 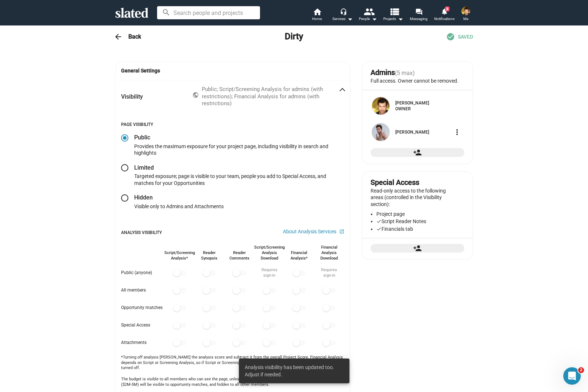 I want to click on button: Matt SchichterMe, so click(x=466, y=14).